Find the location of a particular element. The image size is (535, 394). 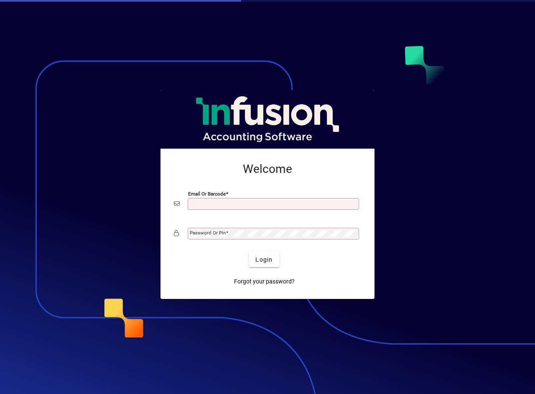

span: Login is located at coordinates (264, 259).